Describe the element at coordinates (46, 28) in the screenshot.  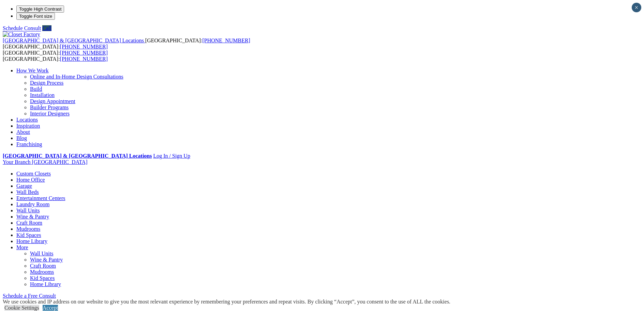
I see `a: Call` at that location.